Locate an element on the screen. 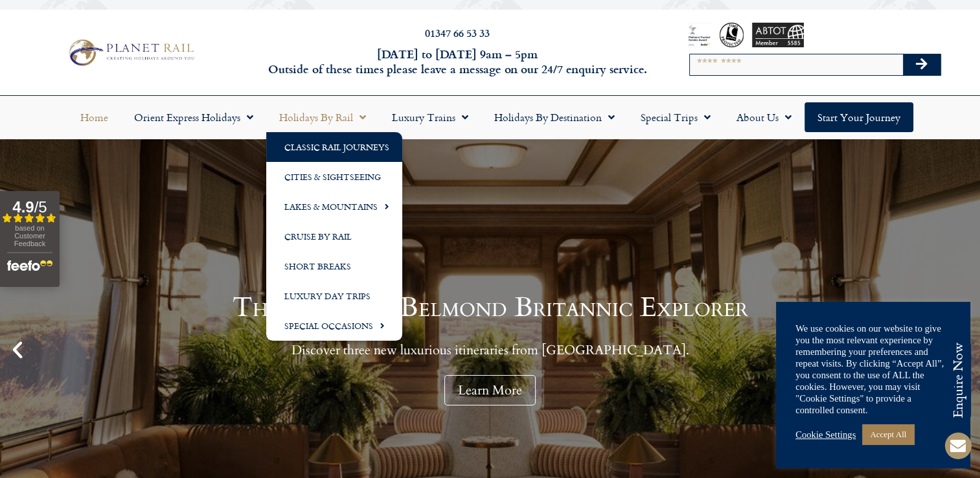 The height and width of the screenshot is (478, 980). a: Cities & Sightseeing is located at coordinates (334, 177).